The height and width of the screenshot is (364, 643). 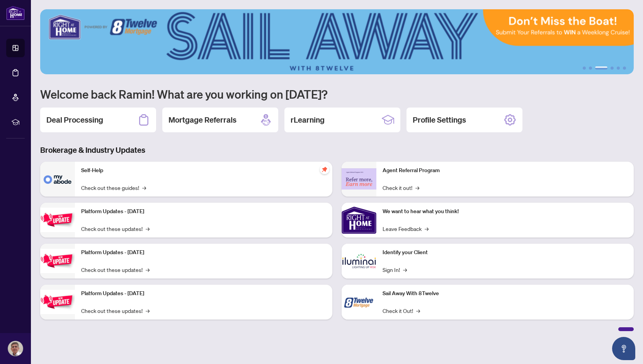 What do you see at coordinates (505, 253) in the screenshot?
I see `p: Identify your Client` at bounding box center [505, 253].